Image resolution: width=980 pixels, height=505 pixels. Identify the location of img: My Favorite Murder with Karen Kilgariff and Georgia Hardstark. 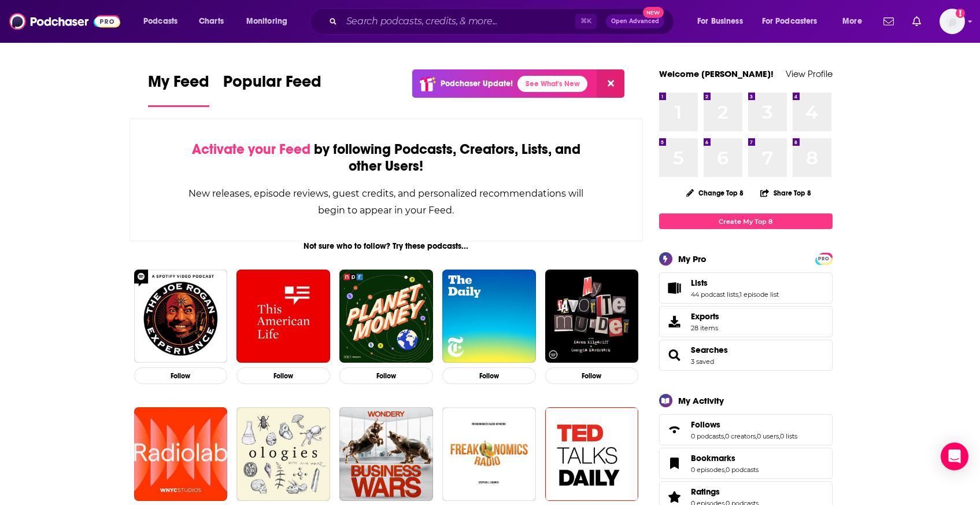
(593, 317).